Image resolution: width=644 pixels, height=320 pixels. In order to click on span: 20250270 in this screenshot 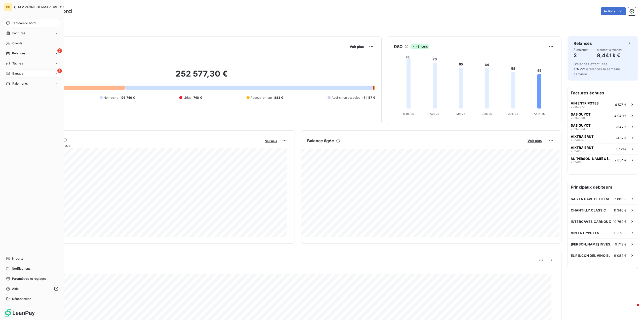, I will do `click(578, 107)`.